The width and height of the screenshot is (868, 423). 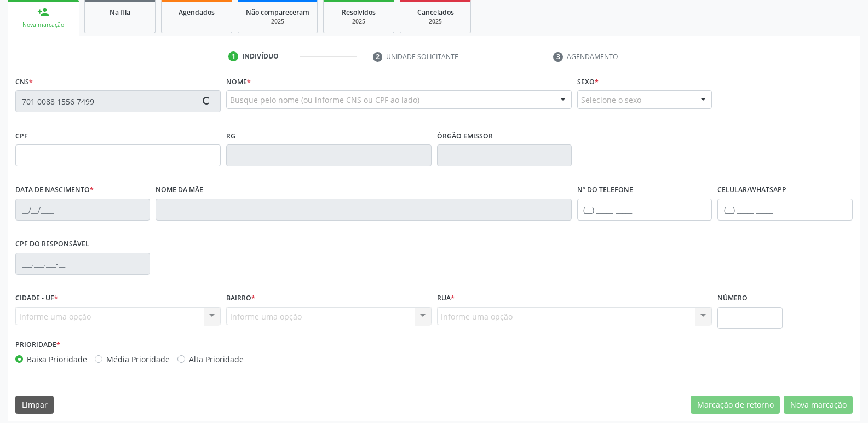 What do you see at coordinates (24, 81) in the screenshot?
I see `label: CNS` at bounding box center [24, 81].